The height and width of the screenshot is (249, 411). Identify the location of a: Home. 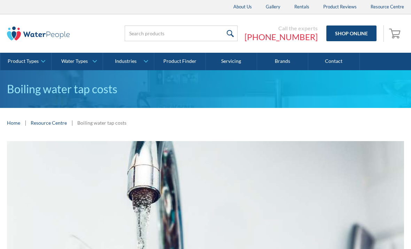
(14, 122).